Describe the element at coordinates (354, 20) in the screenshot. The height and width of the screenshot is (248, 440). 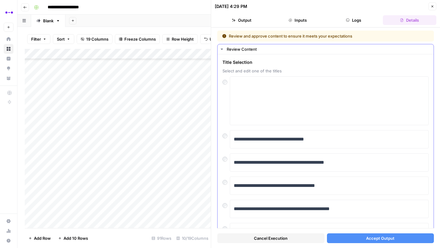
I see `button: Logs` at that location.